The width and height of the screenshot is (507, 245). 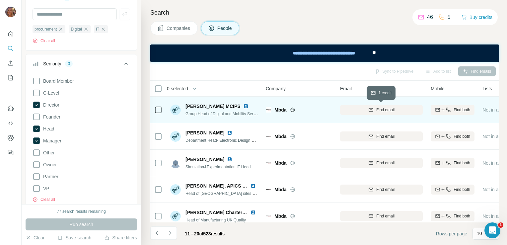 What do you see at coordinates (69, 64) in the screenshot?
I see `div: 3` at bounding box center [69, 64].